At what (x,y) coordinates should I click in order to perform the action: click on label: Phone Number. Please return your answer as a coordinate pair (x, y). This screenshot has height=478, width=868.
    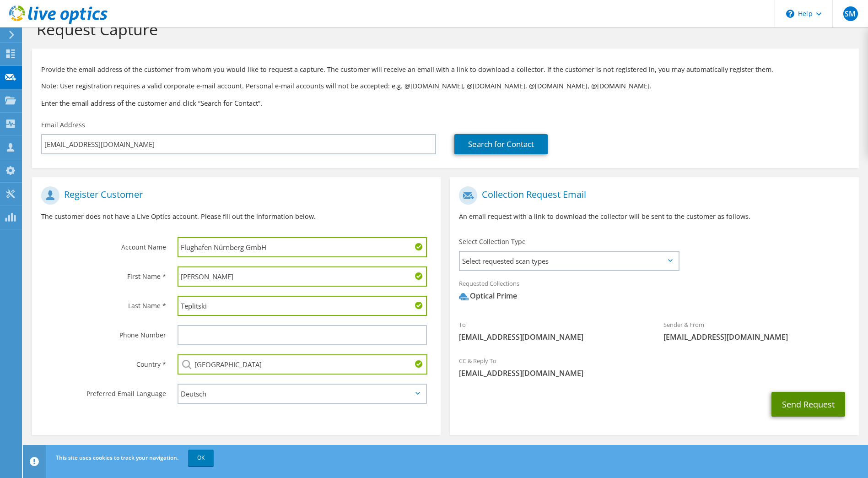
    Looking at the image, I should click on (103, 332).